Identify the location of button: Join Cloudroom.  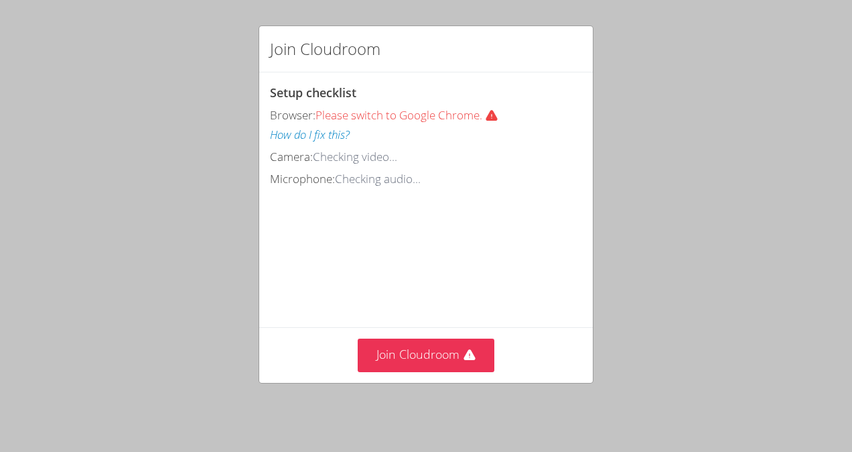
(426, 354).